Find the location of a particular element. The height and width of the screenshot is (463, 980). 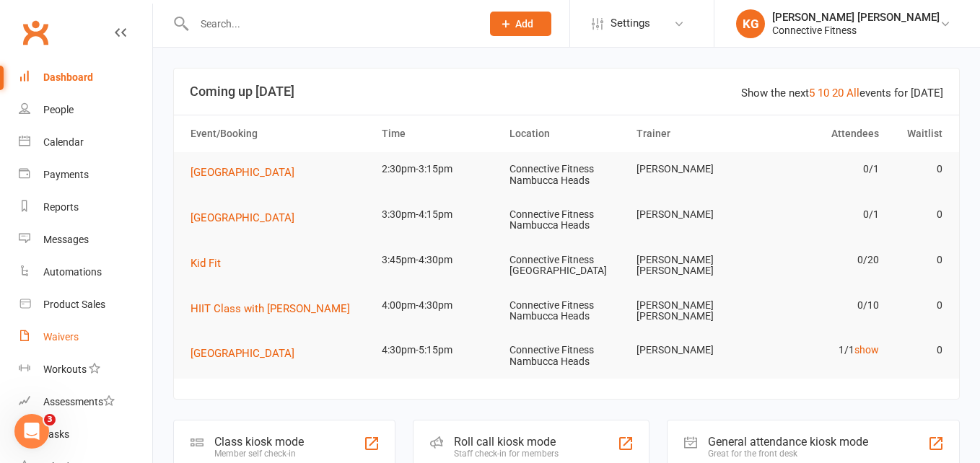

a: All is located at coordinates (853, 93).